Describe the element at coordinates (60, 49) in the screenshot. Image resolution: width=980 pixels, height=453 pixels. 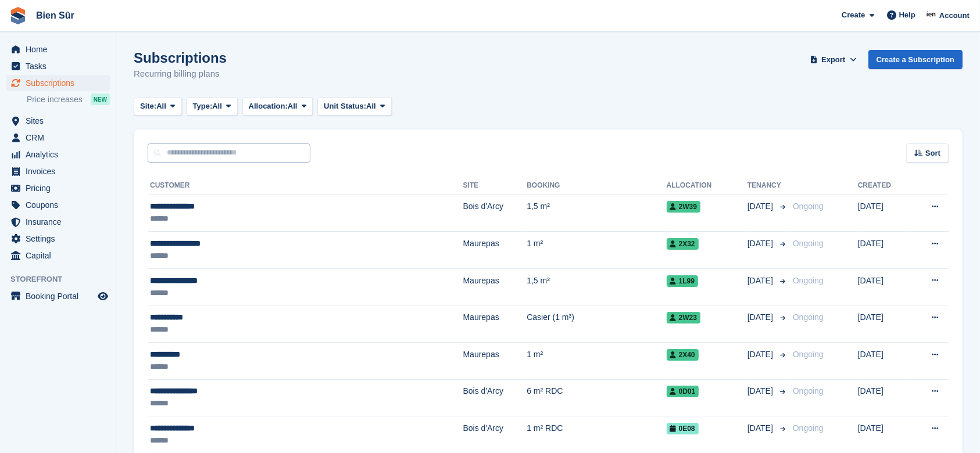
I see `span: Home` at that location.